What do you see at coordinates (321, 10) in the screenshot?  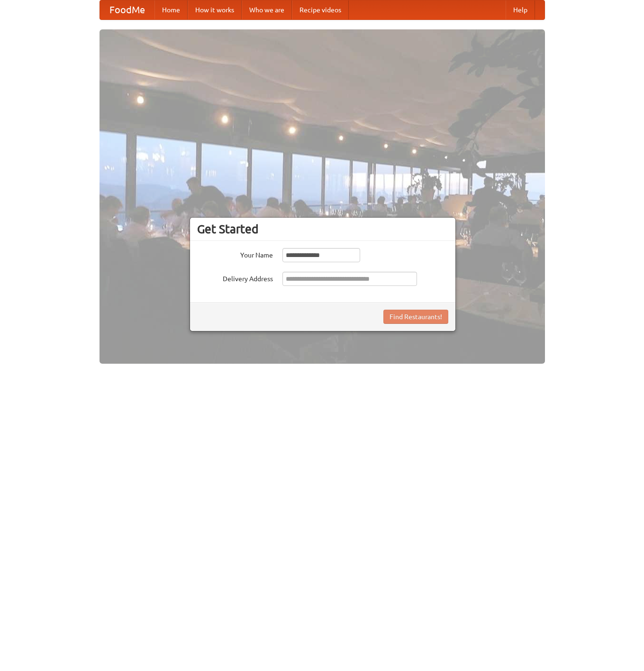 I see `a: Recipe videos` at bounding box center [321, 10].